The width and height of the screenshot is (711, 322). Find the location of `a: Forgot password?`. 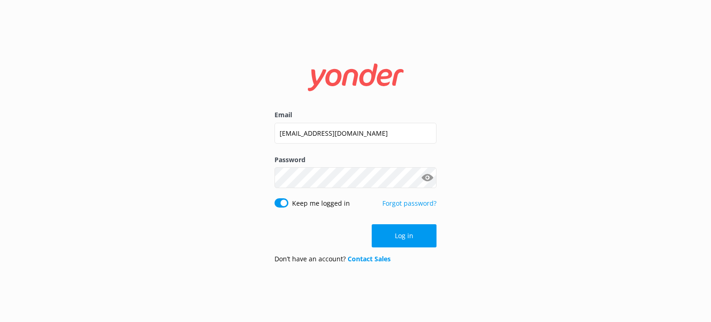

a: Forgot password? is located at coordinates (409, 203).